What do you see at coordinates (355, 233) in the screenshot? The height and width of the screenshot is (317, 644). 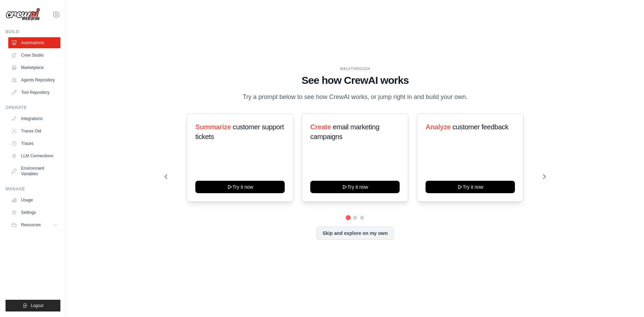 I see `button: Skip and explore on my own` at bounding box center [355, 233].